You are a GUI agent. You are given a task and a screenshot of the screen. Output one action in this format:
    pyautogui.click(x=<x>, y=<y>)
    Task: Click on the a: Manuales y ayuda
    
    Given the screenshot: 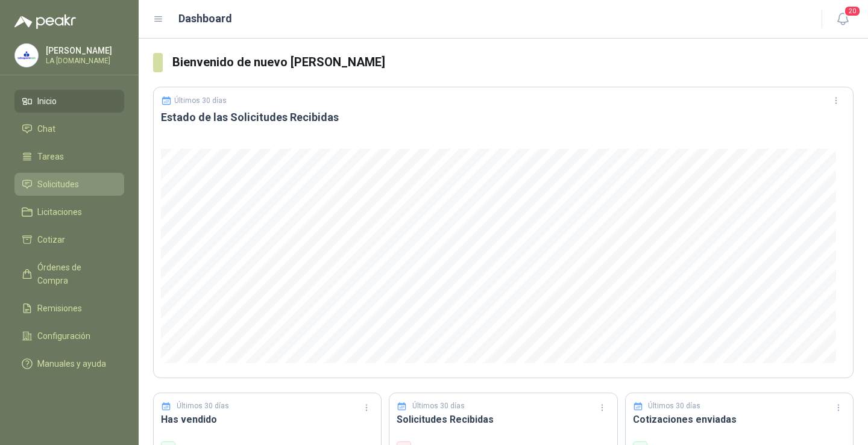 What is the action you would take?
    pyautogui.click(x=69, y=364)
    